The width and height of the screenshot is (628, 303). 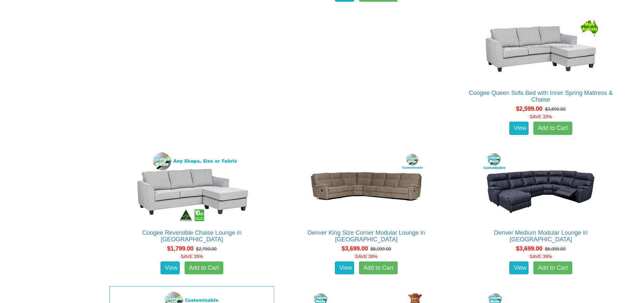 What do you see at coordinates (555, 109) in the screenshot?
I see `del: $3,899.00` at bounding box center [555, 109].